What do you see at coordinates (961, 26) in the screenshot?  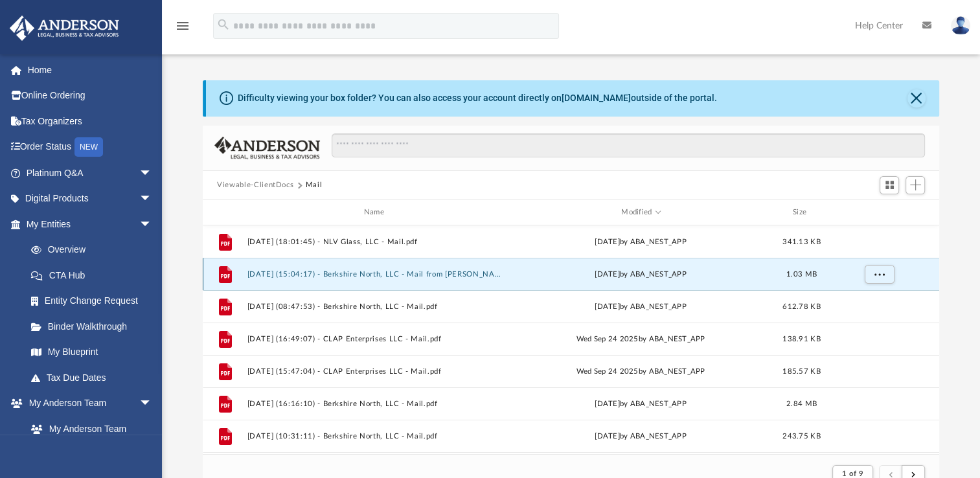 I see `img: User Pic` at bounding box center [961, 26].